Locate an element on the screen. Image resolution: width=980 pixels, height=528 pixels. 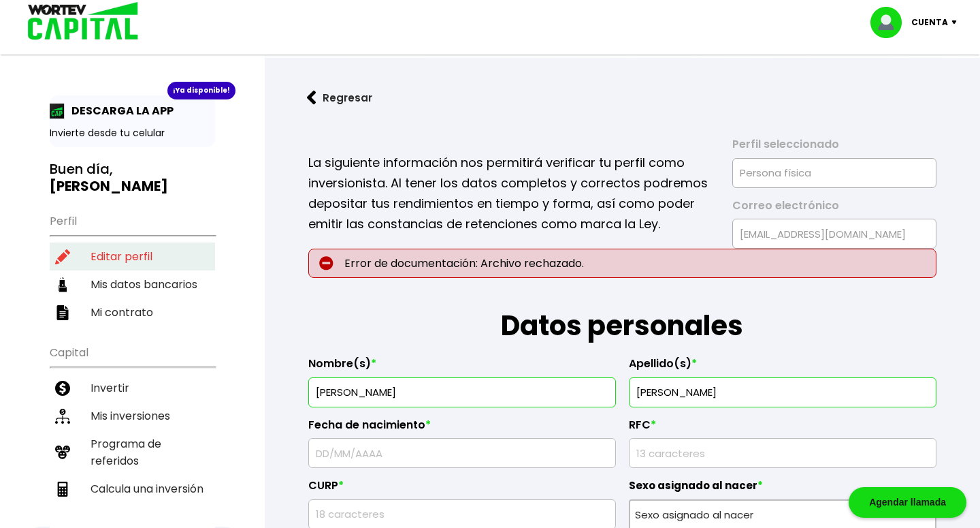
img: datos-icon.10cf9172.svg is located at coordinates (62, 285).